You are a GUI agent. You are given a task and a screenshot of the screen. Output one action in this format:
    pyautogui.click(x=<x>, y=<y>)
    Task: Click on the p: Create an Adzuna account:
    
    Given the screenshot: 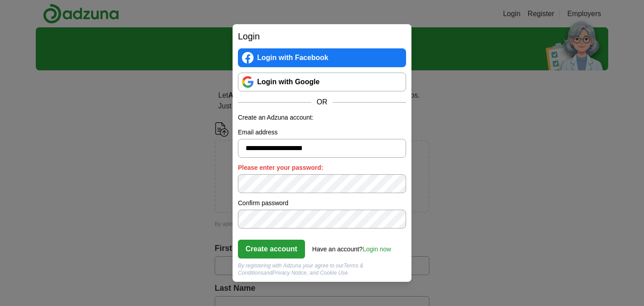 What is the action you would take?
    pyautogui.click(x=322, y=117)
    